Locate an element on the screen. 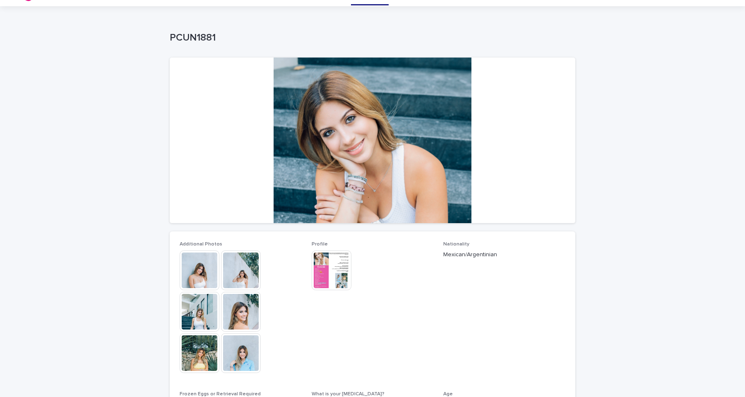 The width and height of the screenshot is (745, 397). p: PCUN1881 is located at coordinates (371, 38).